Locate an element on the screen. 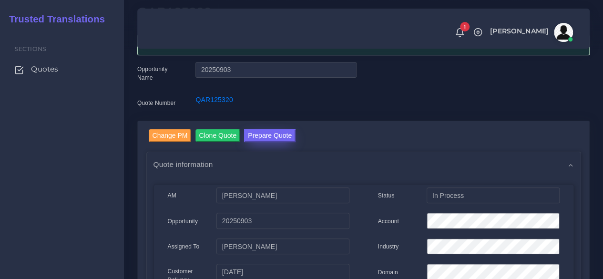 This screenshot has width=603, height=279. label: Opportunity Name is located at coordinates (159, 73).